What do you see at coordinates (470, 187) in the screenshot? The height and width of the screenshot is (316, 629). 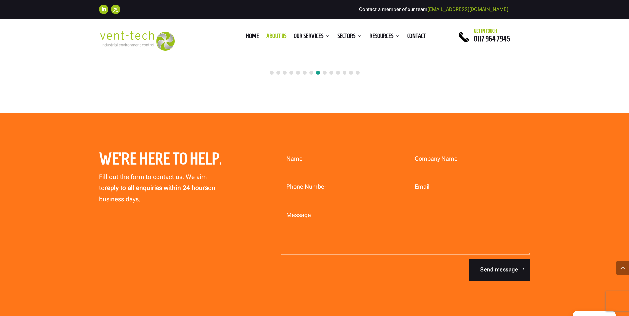 I see `input: Email` at bounding box center [470, 187].